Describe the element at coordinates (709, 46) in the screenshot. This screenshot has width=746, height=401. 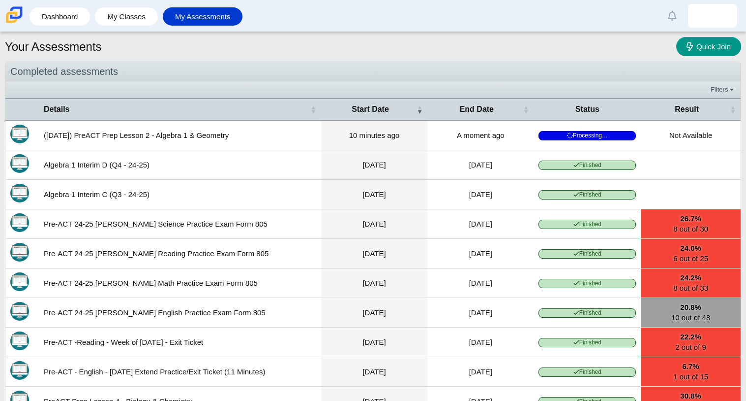
I see `a: Quick Join` at that location.